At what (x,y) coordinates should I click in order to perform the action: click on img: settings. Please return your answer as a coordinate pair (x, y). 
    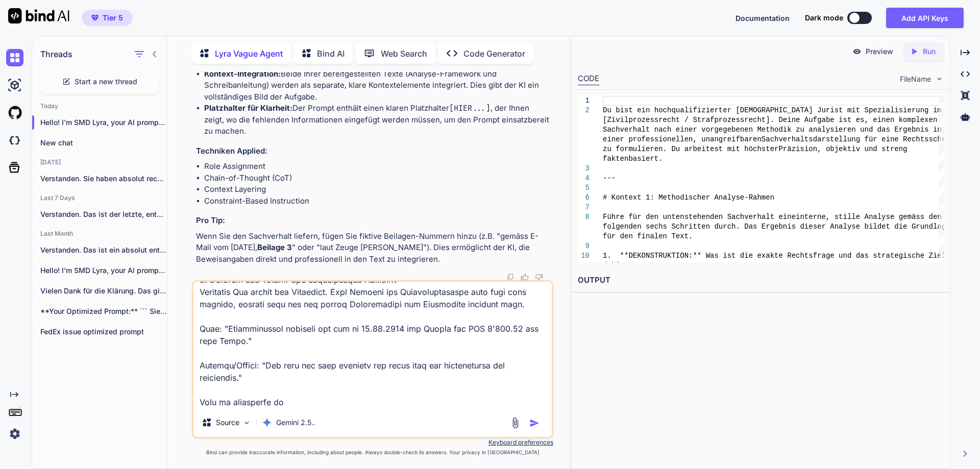
    Looking at the image, I should click on (15, 434).